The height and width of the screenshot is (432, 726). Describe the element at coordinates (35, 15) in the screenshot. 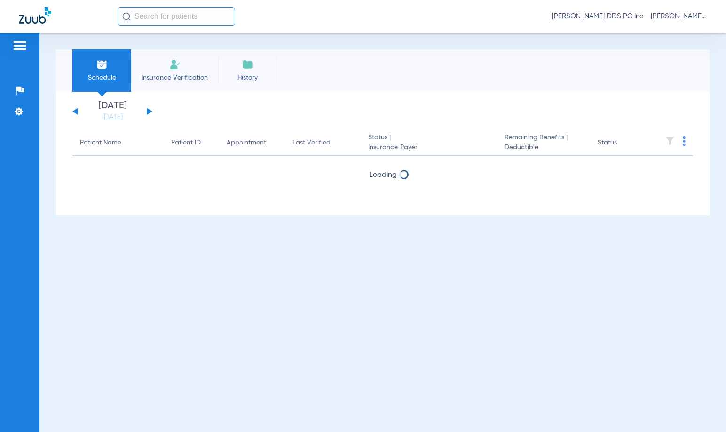

I see `img: Zuub Logo` at that location.